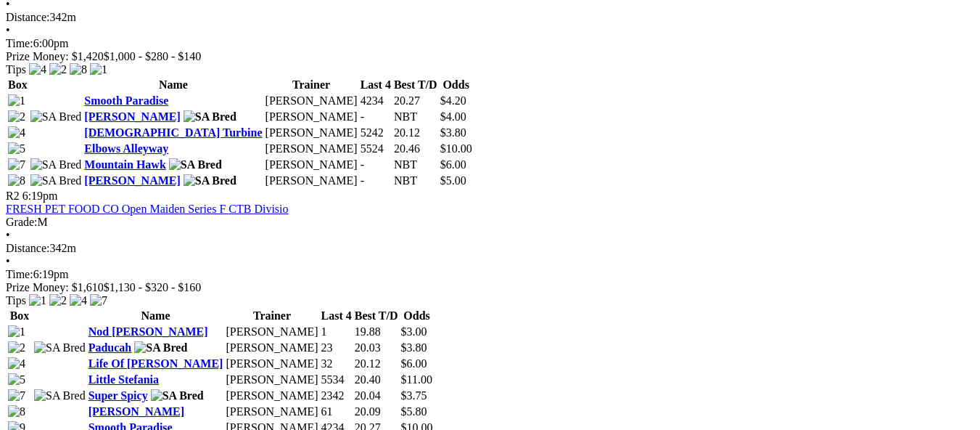  What do you see at coordinates (376, 332) in the screenshot?
I see `td: 19.88` at bounding box center [376, 332].